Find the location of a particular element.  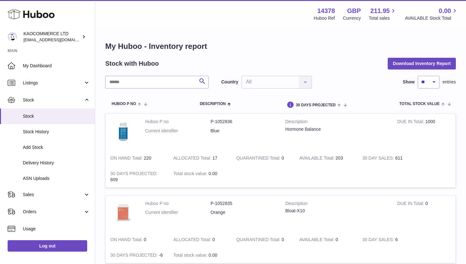

a: 0.00 AVAILABLE Stock Total is located at coordinates (432, 14).